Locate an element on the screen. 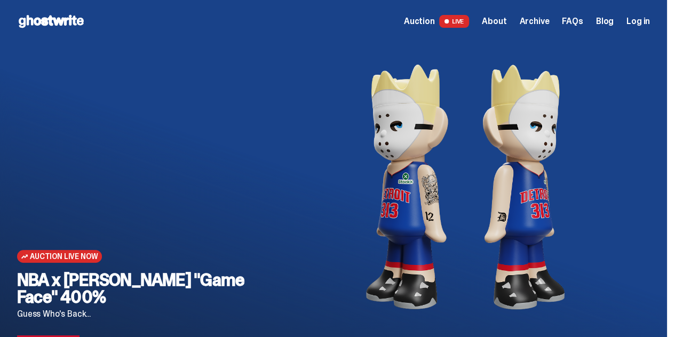 The height and width of the screenshot is (337, 675). span: Auction Live Now is located at coordinates (64, 256).